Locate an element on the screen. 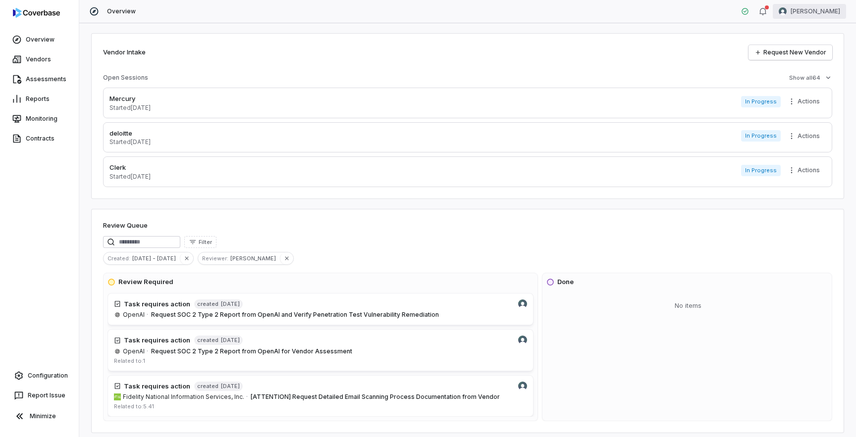 The height and width of the screenshot is (437, 856). span: Request SOC 2 Type 2 Report from OpenAI and Verify Penetration Test Vulnerability Remediation is located at coordinates (295, 314).